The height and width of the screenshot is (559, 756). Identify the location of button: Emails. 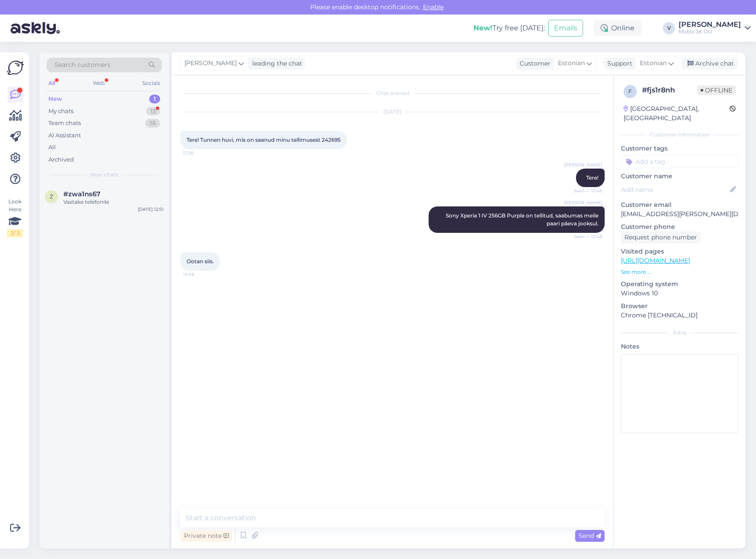
(565, 28).